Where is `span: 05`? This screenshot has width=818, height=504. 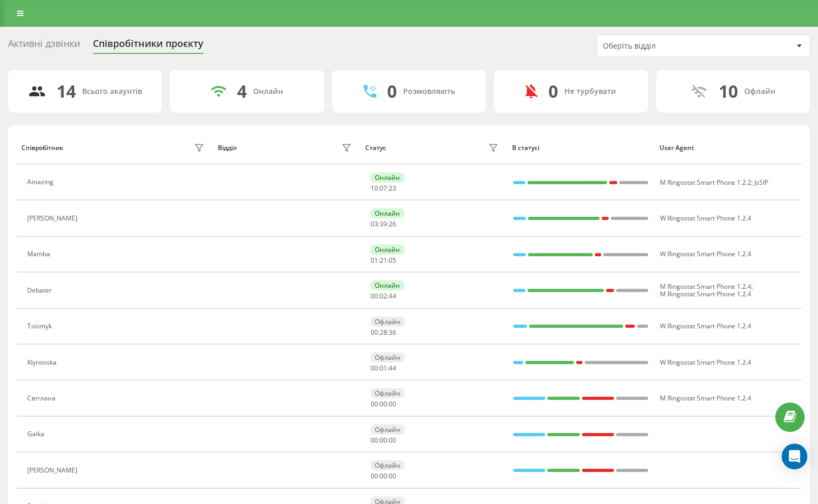 span: 05 is located at coordinates (393, 260).